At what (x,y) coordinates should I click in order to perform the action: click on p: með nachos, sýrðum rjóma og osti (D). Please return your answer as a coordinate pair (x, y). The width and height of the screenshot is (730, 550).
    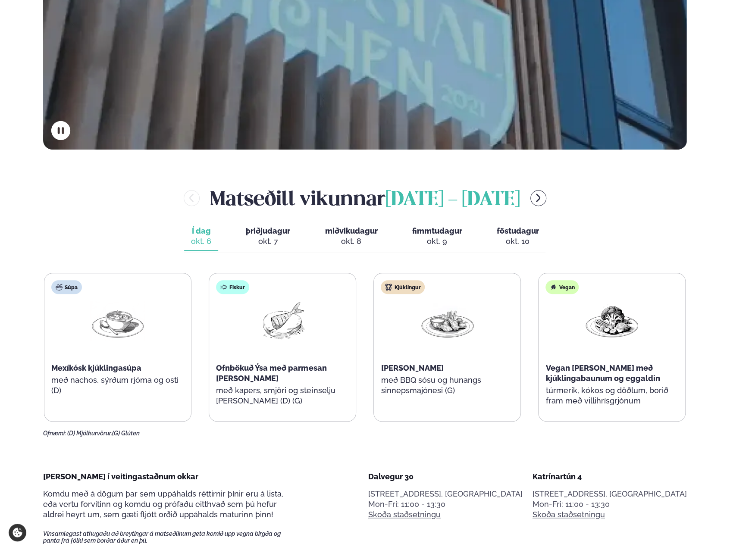
    Looking at the image, I should click on (118, 386).